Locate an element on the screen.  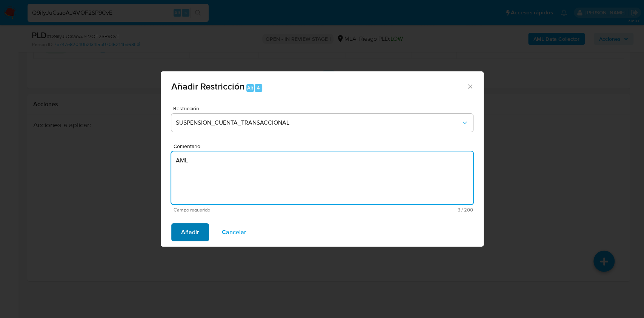
span: Alt is located at coordinates (250, 88).